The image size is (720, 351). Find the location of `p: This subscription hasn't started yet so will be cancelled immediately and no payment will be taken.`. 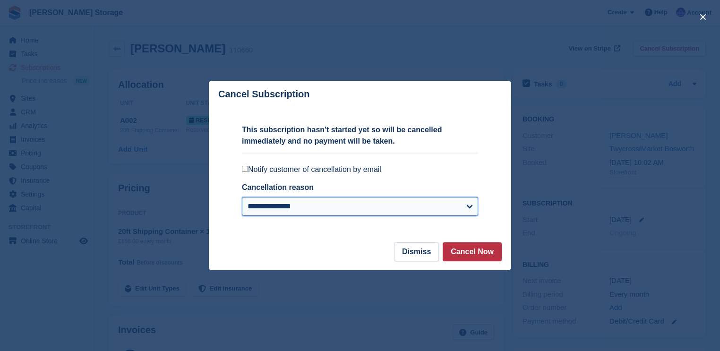

p: This subscription hasn't started yet so will be cancelled immediately and no payment will be taken. is located at coordinates (360, 136).